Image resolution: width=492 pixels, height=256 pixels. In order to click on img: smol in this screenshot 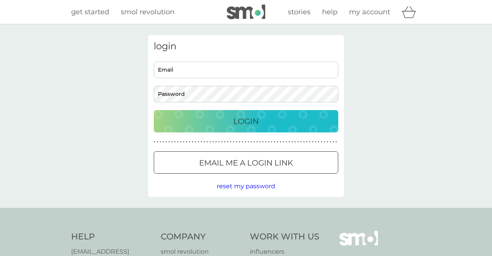, I will do `click(246, 12)`.